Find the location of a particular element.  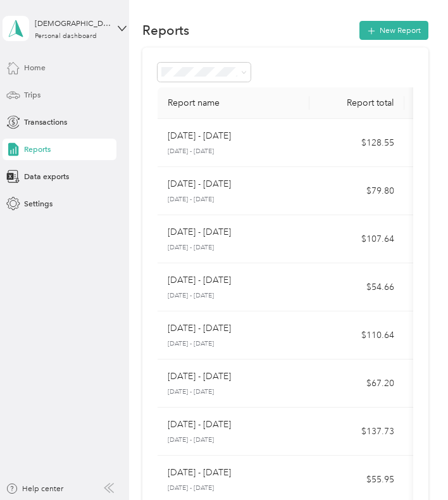

span: Settings is located at coordinates (38, 204).